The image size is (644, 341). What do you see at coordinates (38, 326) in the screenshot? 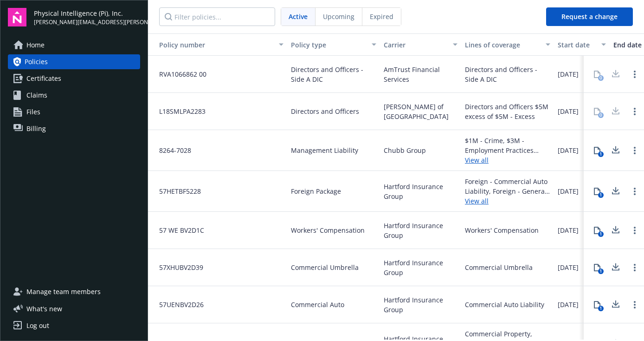
I see `div: Log out` at bounding box center [38, 326].